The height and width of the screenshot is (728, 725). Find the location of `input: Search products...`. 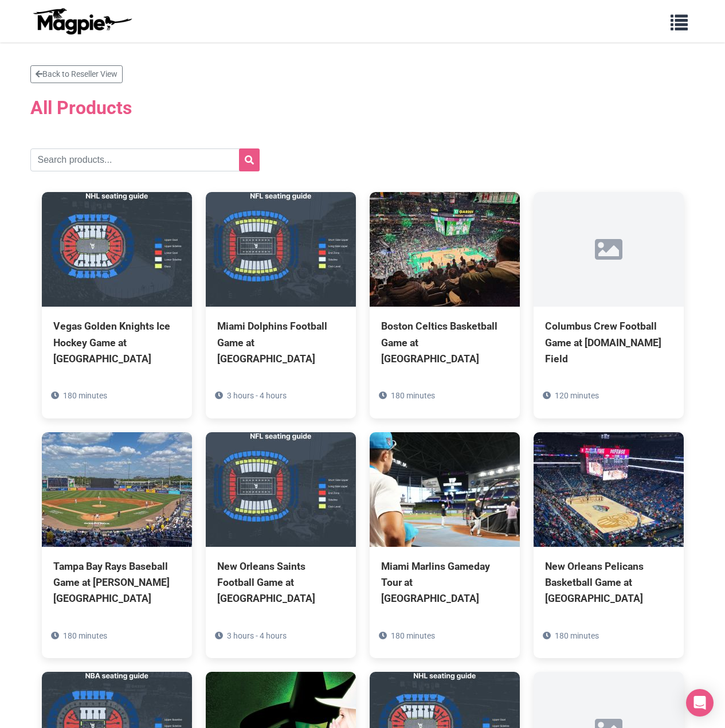

input: Search products... is located at coordinates (145, 160).